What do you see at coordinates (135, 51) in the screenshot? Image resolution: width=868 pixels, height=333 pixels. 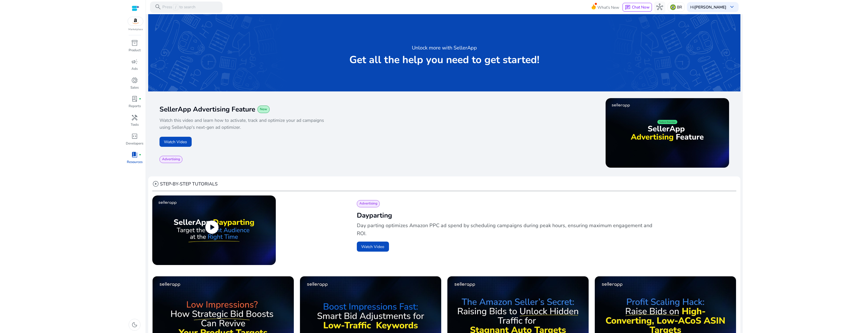 I see `p: Product` at bounding box center [135, 51].